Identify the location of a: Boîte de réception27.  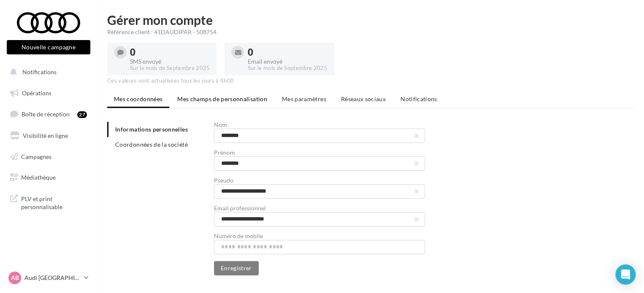
(48, 114).